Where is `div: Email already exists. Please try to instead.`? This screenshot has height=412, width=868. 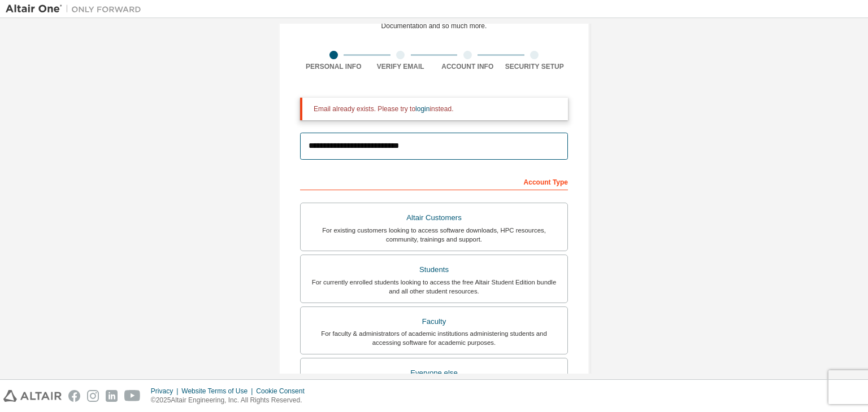
div: Email already exists. Please try to instead. is located at coordinates (436, 109).